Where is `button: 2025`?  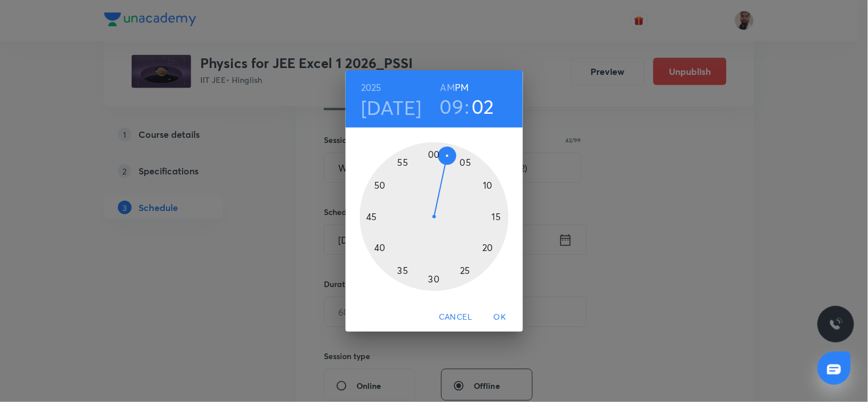 button: 2025 is located at coordinates (371, 87).